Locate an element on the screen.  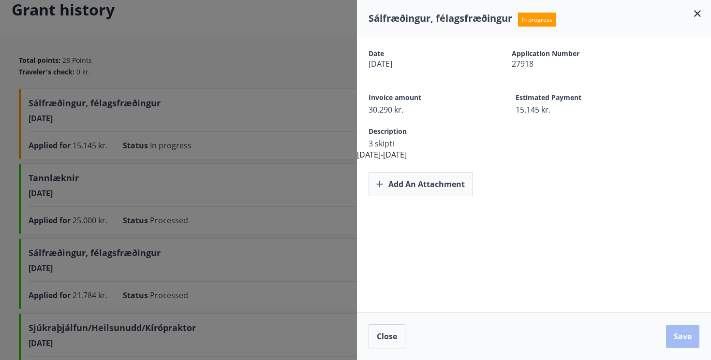
span: Sálfræðingur, félagsfræðingur is located at coordinates (440, 18).